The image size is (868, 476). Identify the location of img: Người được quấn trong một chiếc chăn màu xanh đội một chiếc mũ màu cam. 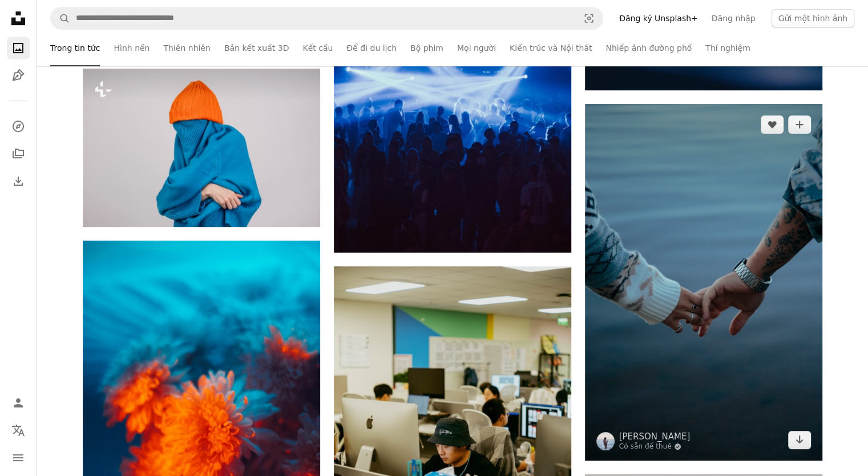
(202, 147).